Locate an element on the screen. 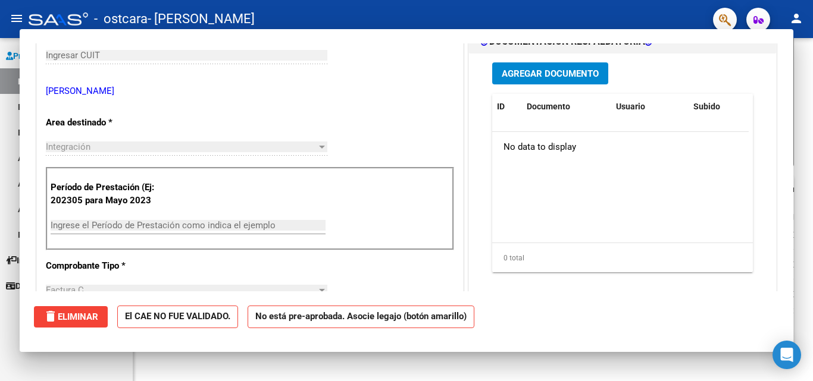  span: Integración is located at coordinates (68, 147).